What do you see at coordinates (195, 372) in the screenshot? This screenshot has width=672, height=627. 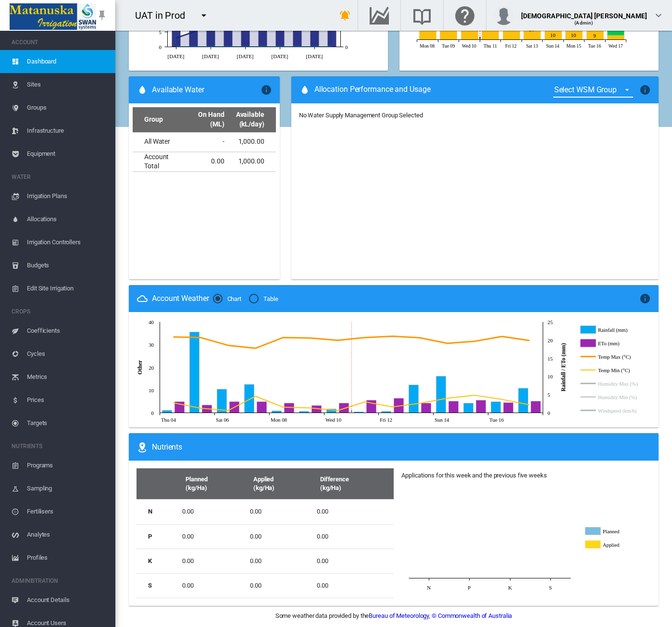 I see `g: Rainfall (mm) Sep 05, 2025 22.2` at bounding box center [195, 372].